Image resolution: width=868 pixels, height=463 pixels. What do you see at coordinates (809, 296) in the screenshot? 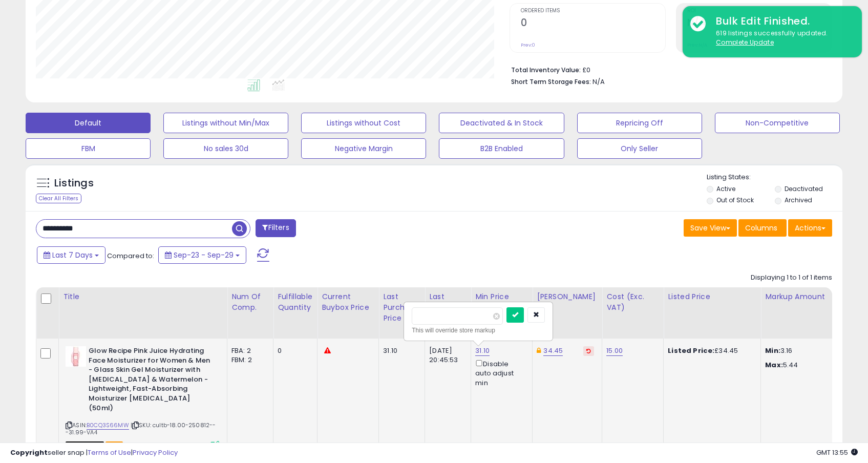
I see `div: Markup Amount` at bounding box center [809, 296].